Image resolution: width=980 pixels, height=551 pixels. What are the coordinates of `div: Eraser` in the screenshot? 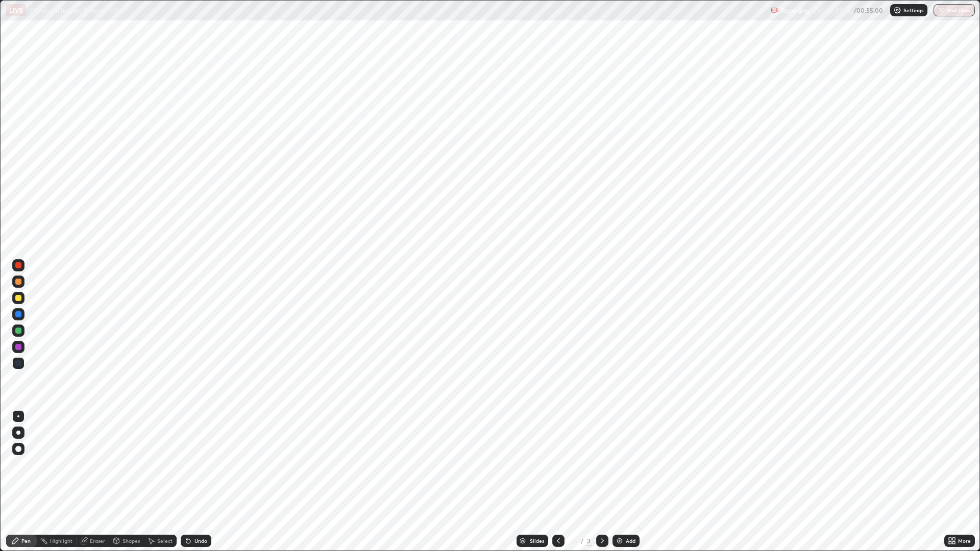 It's located at (98, 540).